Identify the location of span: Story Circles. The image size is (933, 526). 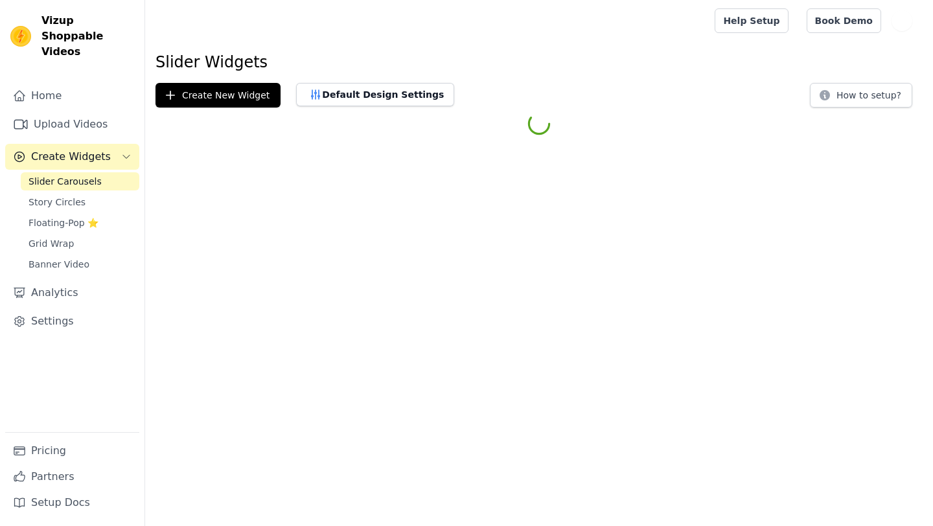
(57, 202).